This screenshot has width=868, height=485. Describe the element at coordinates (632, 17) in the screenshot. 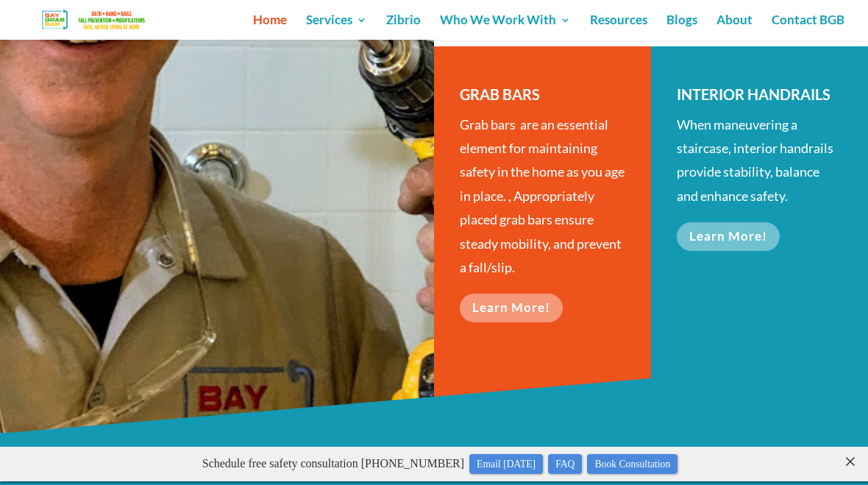

I see `a: Book Consultation` at that location.